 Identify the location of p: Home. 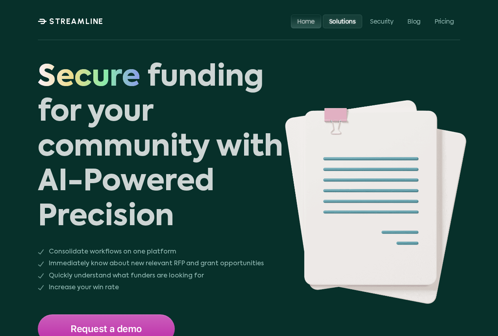
(306, 21).